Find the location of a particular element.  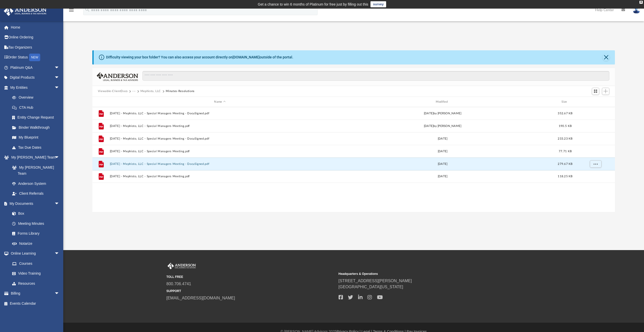

a: survey is located at coordinates (378, 4).